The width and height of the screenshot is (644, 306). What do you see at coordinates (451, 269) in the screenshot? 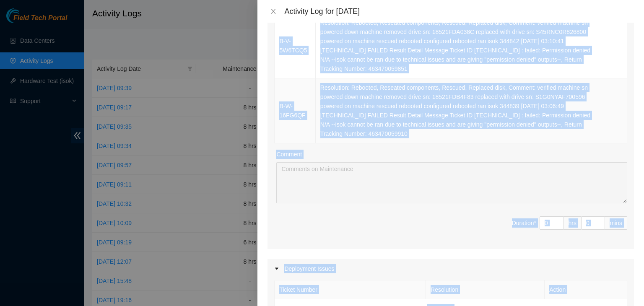
I see `div: Deployment Issues` at bounding box center [451, 269].